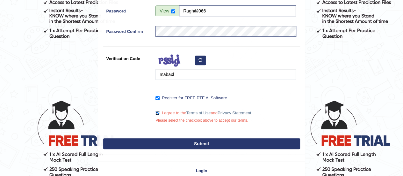  What do you see at coordinates (128, 57) in the screenshot?
I see `label: Verification Code` at bounding box center [128, 57].